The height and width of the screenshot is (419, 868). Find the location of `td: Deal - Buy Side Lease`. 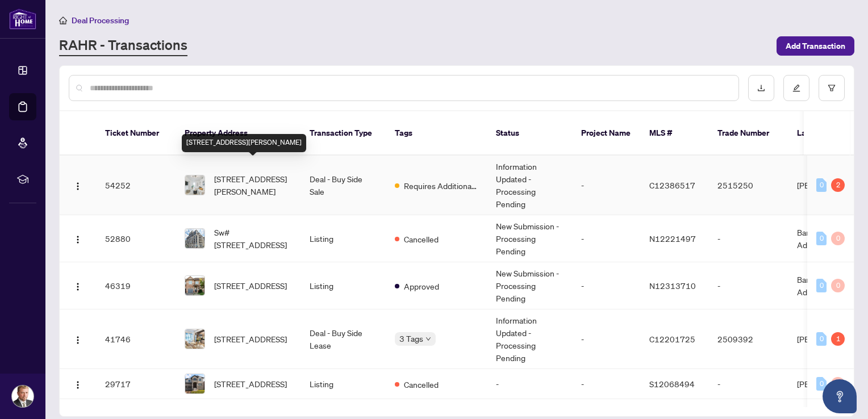

td: Deal - Buy Side Lease is located at coordinates (343, 339).